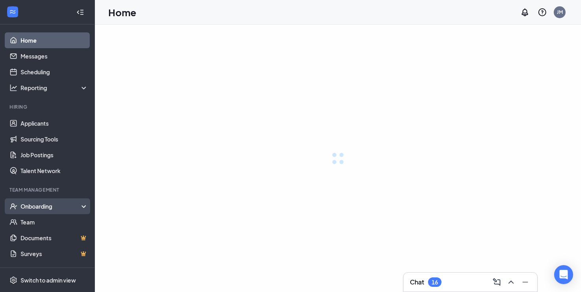  What do you see at coordinates (55, 88) in the screenshot?
I see `div: Reporting` at bounding box center [55, 88].